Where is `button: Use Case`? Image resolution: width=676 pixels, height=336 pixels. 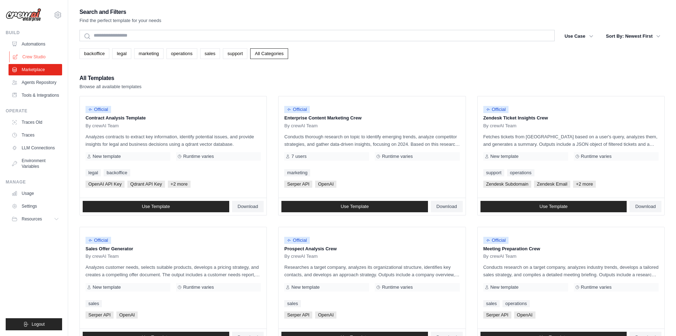
button: Use Case is located at coordinates (579, 36).